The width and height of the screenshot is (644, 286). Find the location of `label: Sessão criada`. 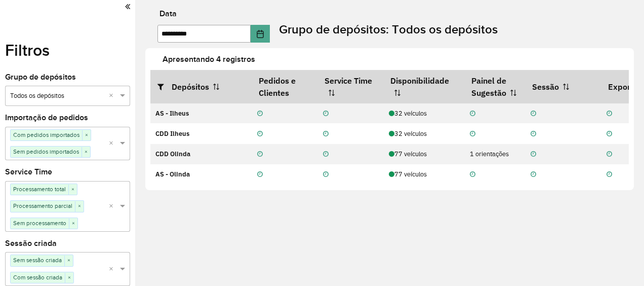

label: Sessão criada is located at coordinates (30, 243).